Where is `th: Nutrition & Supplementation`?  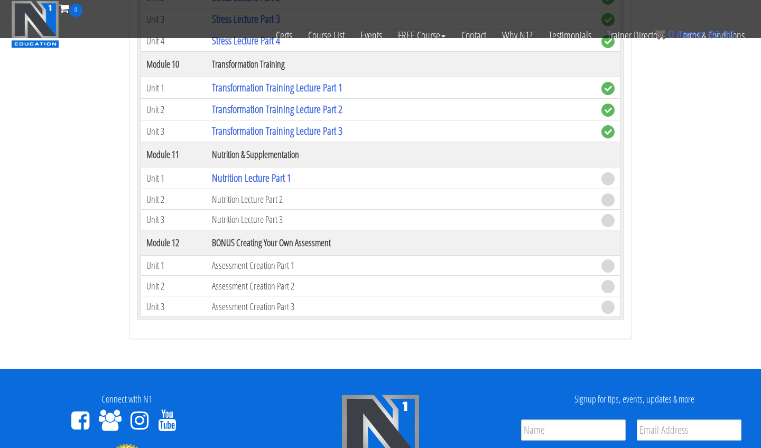 th: Nutrition & Supplementation is located at coordinates (401, 155).